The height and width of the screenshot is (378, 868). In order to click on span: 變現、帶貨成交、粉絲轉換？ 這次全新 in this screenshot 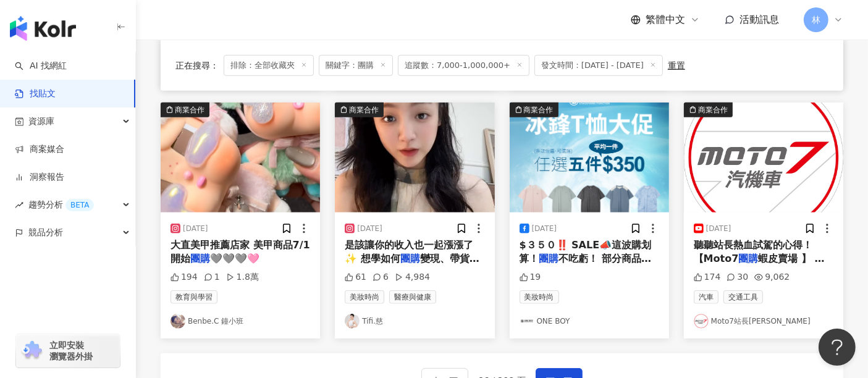, I will do `click(412, 265)`.